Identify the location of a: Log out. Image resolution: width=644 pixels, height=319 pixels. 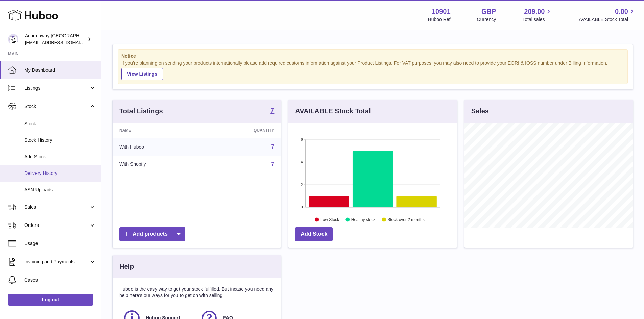
(51, 300).